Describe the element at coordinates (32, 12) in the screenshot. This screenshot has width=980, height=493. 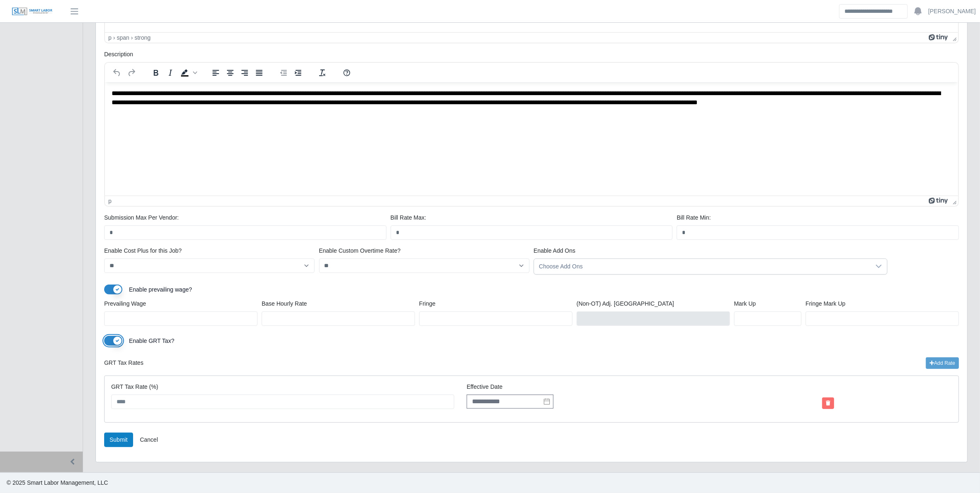
I see `img: SLM Logo` at that location.